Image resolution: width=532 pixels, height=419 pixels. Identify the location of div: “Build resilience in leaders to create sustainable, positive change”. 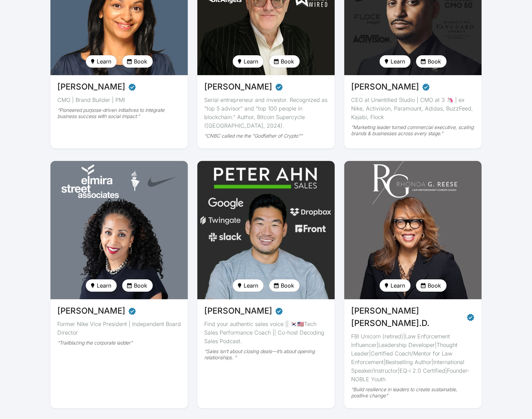
(413, 393).